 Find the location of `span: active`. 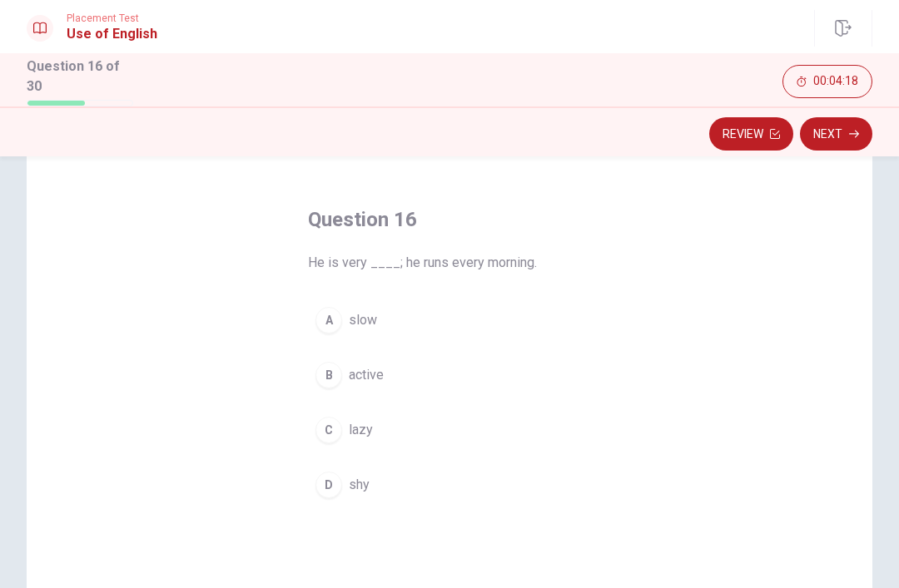

span: active is located at coordinates (367, 375).